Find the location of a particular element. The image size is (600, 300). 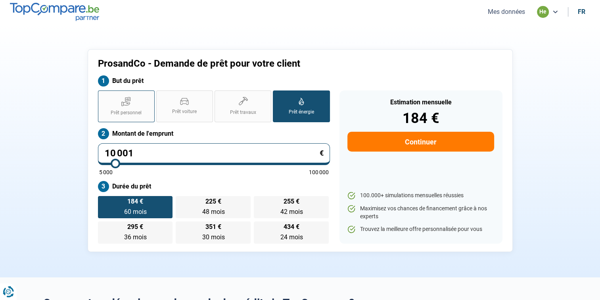

span: 434 € is located at coordinates (292, 227).